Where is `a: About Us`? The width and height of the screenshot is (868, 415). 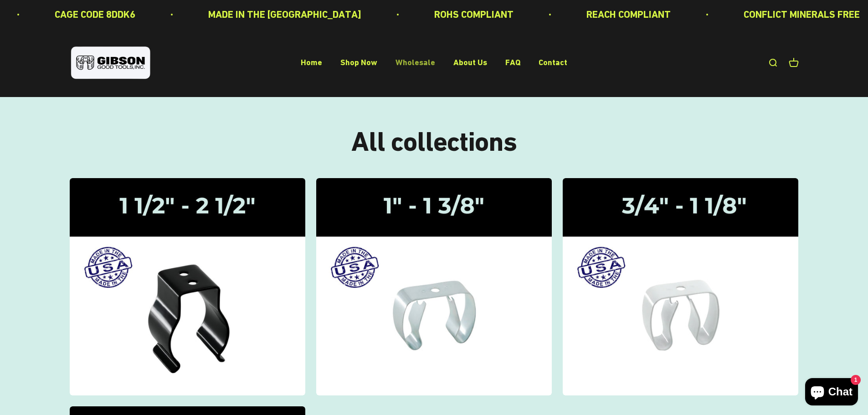 a: About Us is located at coordinates (470, 62).